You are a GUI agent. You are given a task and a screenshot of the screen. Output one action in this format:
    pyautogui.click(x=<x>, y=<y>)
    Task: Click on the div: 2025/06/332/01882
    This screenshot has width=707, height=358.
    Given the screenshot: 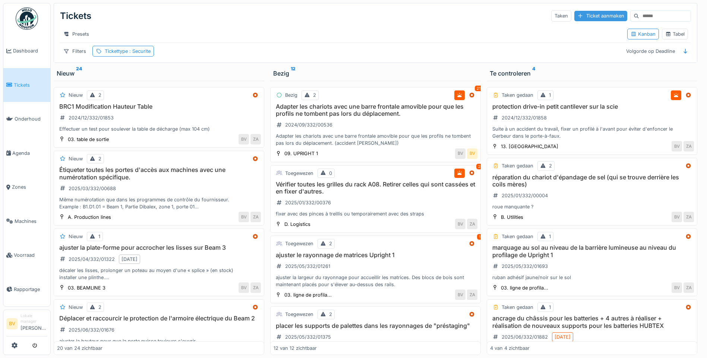 What is the action you would take?
    pyautogui.click(x=524, y=337)
    